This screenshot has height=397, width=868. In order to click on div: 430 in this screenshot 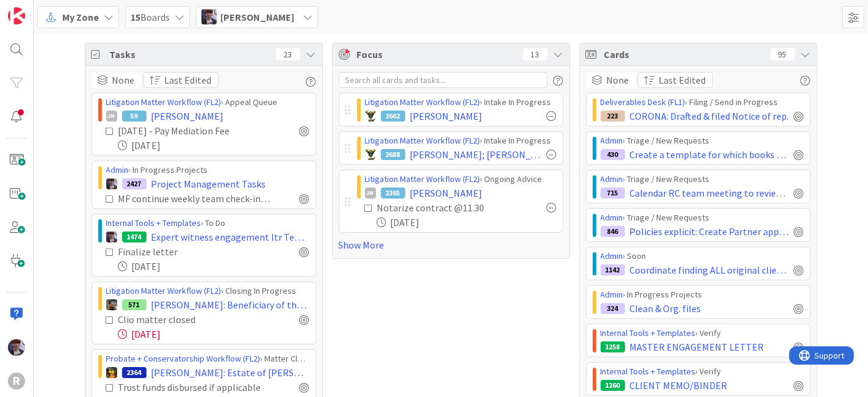, I will do `click(613, 154)`.